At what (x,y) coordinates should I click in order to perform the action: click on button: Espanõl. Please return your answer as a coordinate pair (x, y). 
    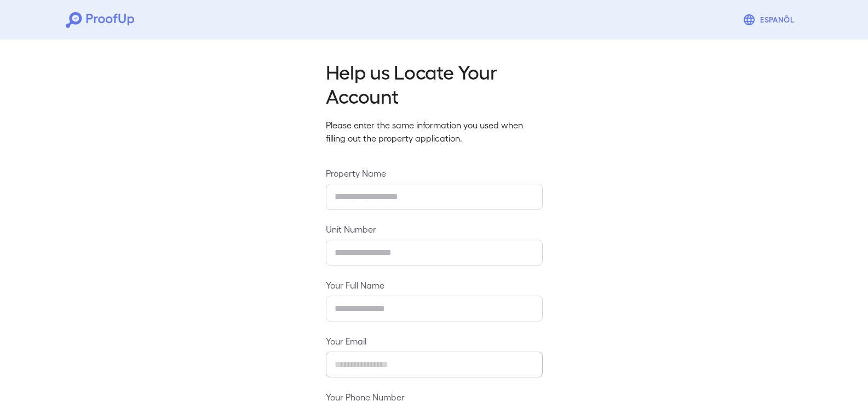
    Looking at the image, I should click on (770, 20).